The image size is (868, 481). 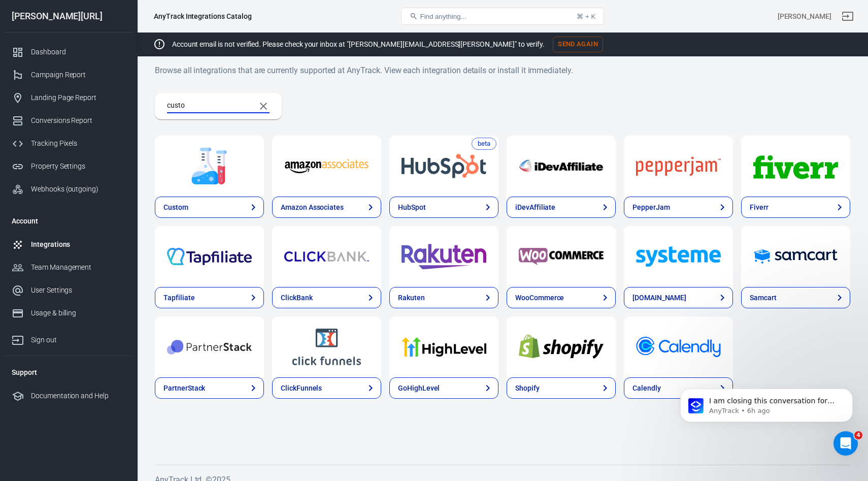 I want to click on div: Property Settings, so click(x=78, y=166).